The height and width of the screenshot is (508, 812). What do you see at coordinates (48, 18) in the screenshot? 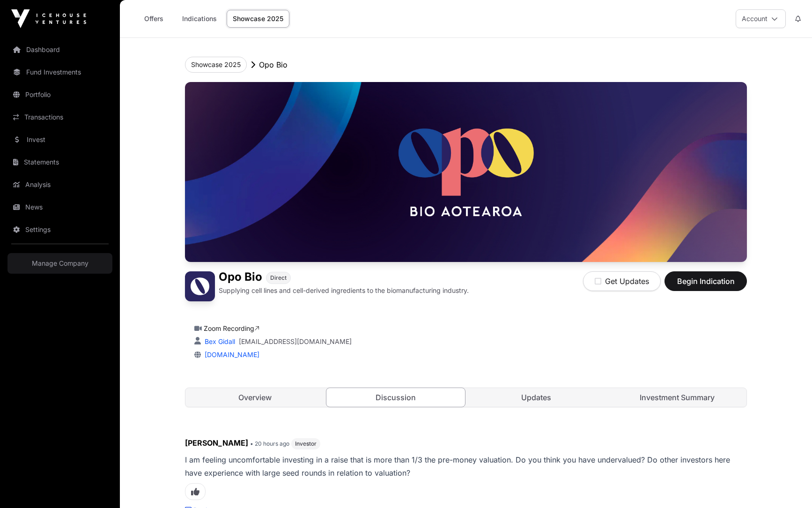
I see `img: Icehouse Ventures Logo` at bounding box center [48, 18].